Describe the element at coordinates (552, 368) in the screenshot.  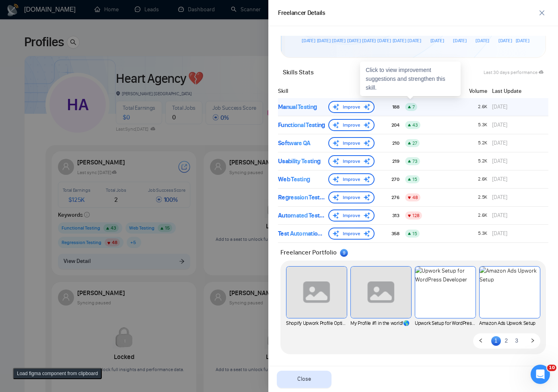
I see `span: 10` at that location.